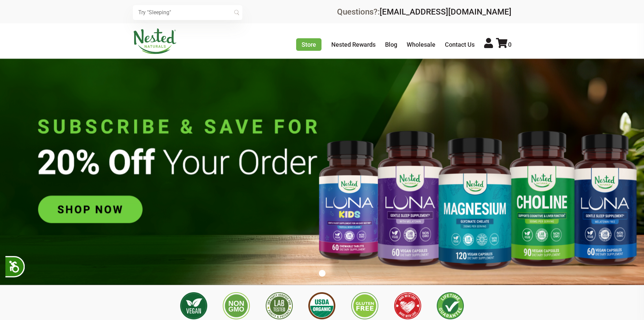  I want to click on input: Try "Sleeping", so click(188, 12).